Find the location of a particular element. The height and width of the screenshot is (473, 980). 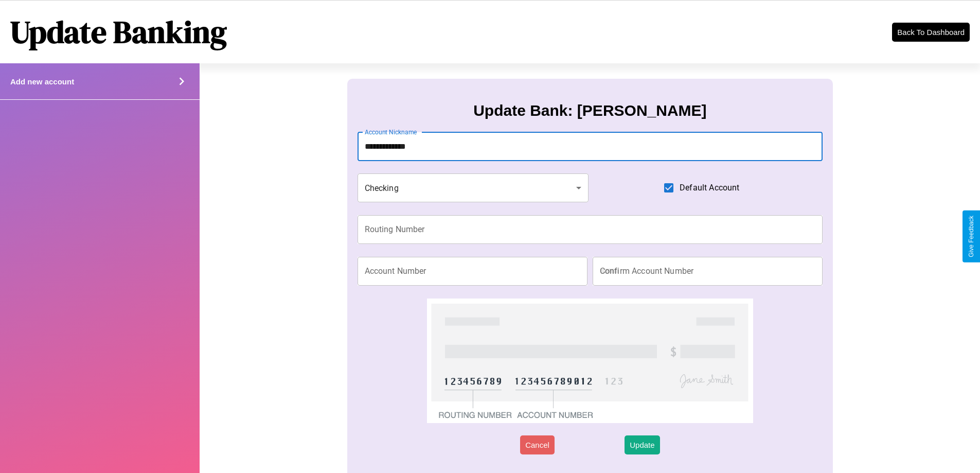

button: Cancel is located at coordinates (537, 445).